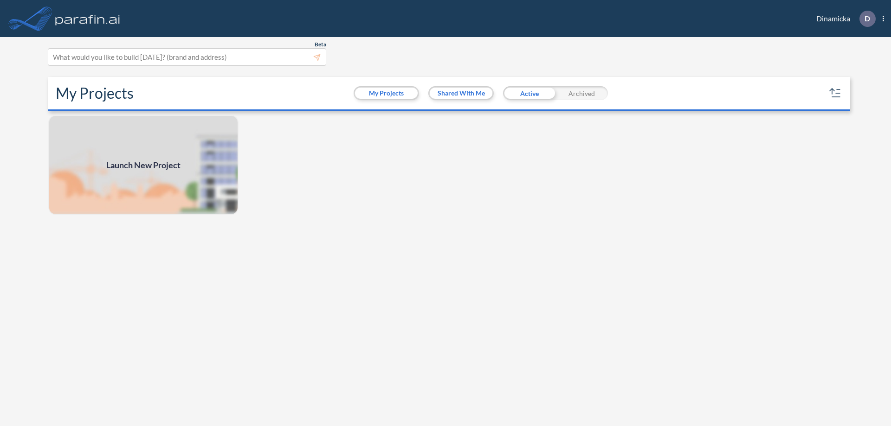 The width and height of the screenshot is (891, 426). What do you see at coordinates (581, 93) in the screenshot?
I see `div: Archived` at bounding box center [581, 93].